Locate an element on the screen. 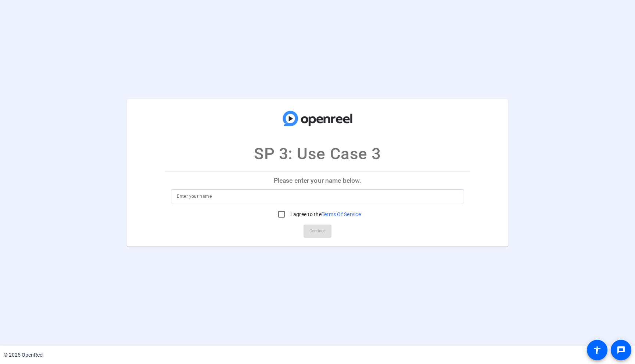 The image size is (635, 364). label: I agree to the is located at coordinates (325, 214).